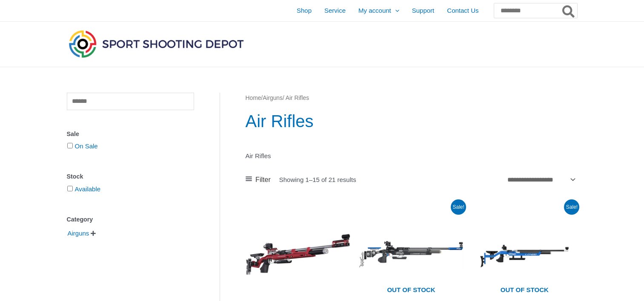 The height and width of the screenshot is (301, 644). Describe the element at coordinates (130, 134) in the screenshot. I see `div: Sale` at that location.